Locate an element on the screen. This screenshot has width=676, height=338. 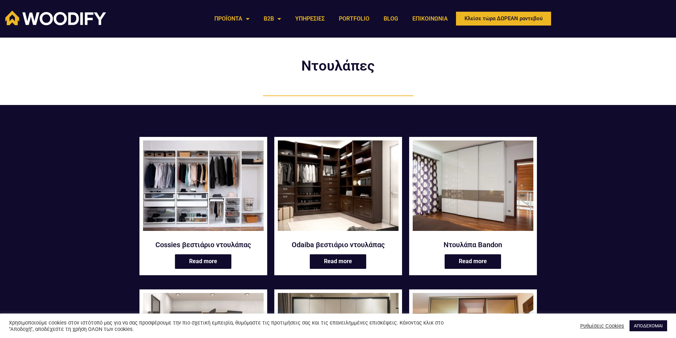
a: BLOG is located at coordinates (391, 19).